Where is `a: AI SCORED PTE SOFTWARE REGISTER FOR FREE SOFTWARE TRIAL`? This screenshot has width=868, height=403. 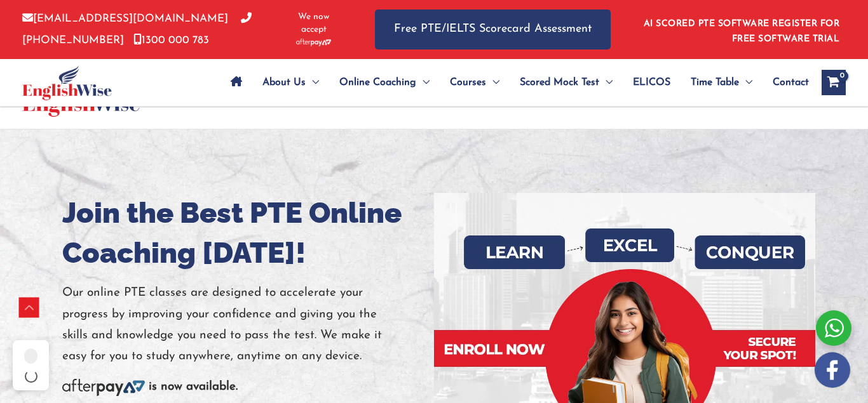 a: AI SCORED PTE SOFTWARE REGISTER FOR FREE SOFTWARE TRIAL is located at coordinates (742, 31).